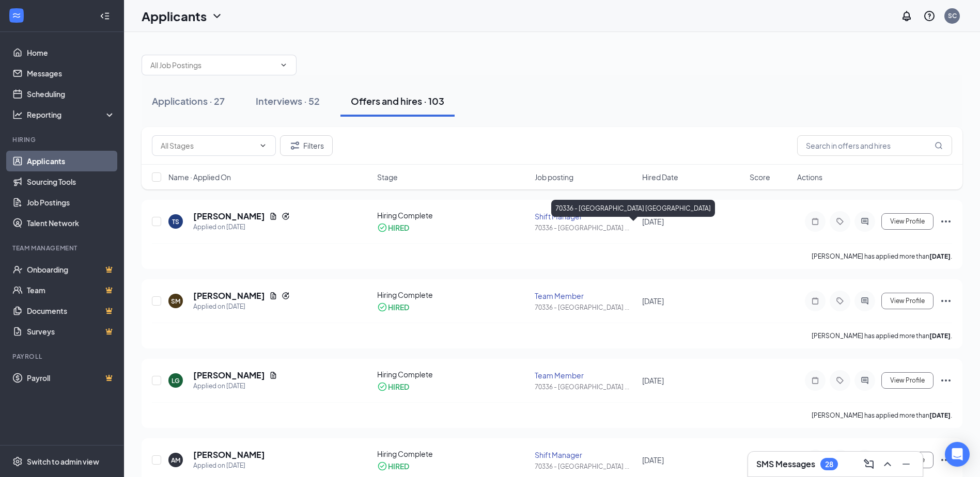 This screenshot has width=980, height=477. Describe the element at coordinates (71, 202) in the screenshot. I see `a: Job Postings` at that location.